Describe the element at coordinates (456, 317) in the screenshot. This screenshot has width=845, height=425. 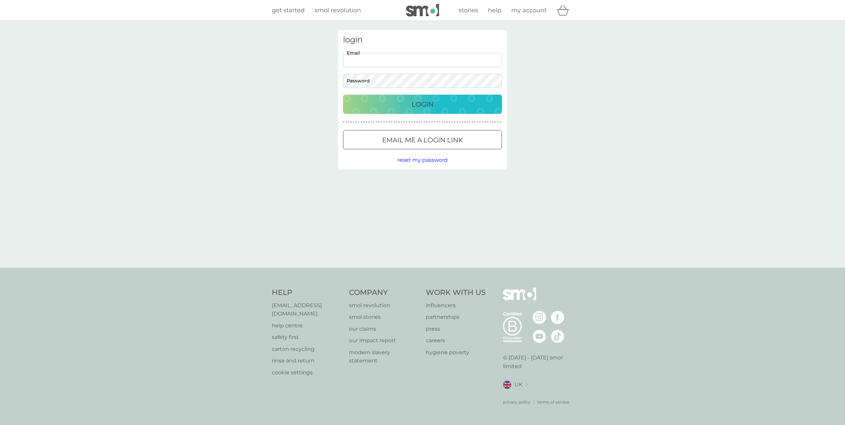
I see `a: partnerships` at that location.